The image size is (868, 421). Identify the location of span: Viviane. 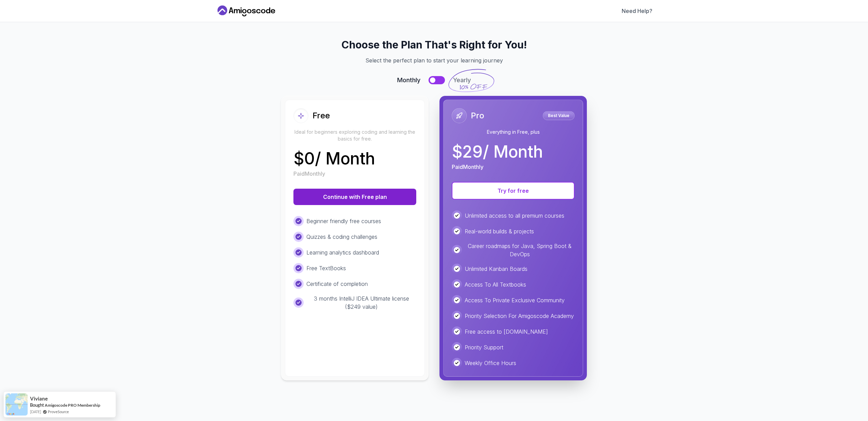
(39, 398).